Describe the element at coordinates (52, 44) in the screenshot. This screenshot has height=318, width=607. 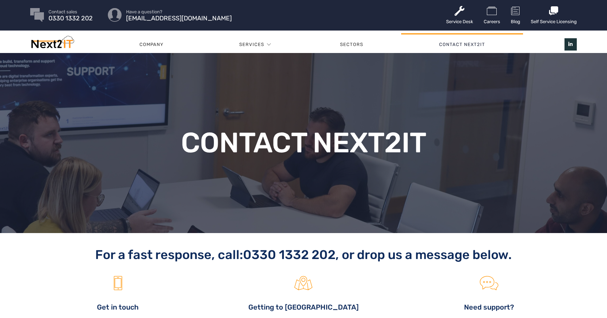
I see `img: Next2IT` at that location.